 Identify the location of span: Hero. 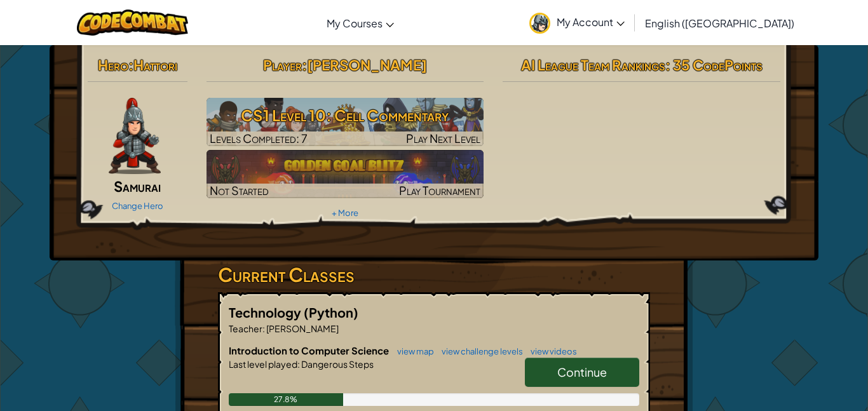
(113, 65).